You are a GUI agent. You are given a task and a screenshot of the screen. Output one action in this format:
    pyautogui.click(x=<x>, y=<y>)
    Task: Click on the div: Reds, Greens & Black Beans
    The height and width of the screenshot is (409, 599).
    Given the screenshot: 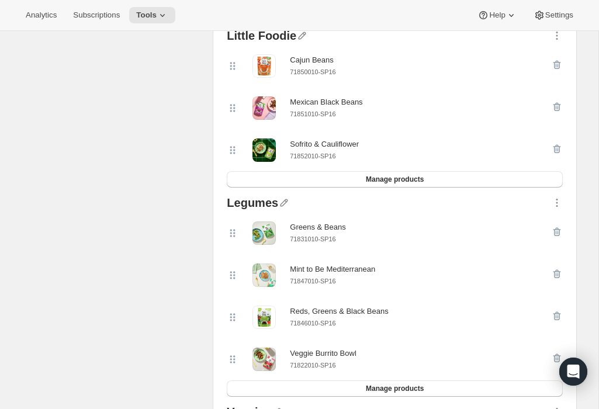 What is the action you would take?
    pyautogui.click(x=339, y=311)
    